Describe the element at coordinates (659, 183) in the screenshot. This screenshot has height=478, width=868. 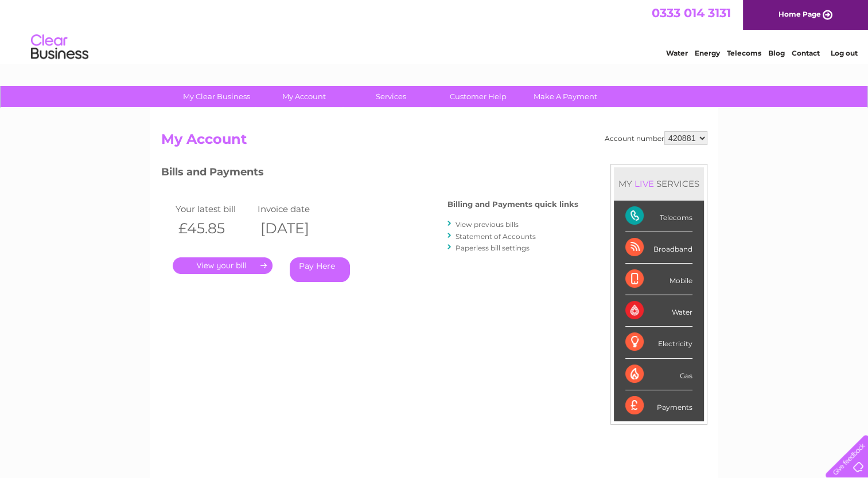
I see `div: MY SERVICES` at that location.